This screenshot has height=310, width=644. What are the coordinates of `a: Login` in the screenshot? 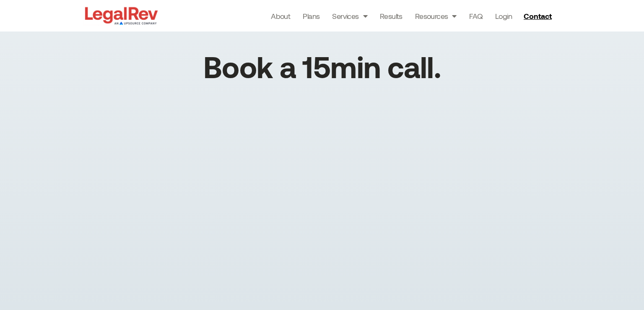 It's located at (504, 16).